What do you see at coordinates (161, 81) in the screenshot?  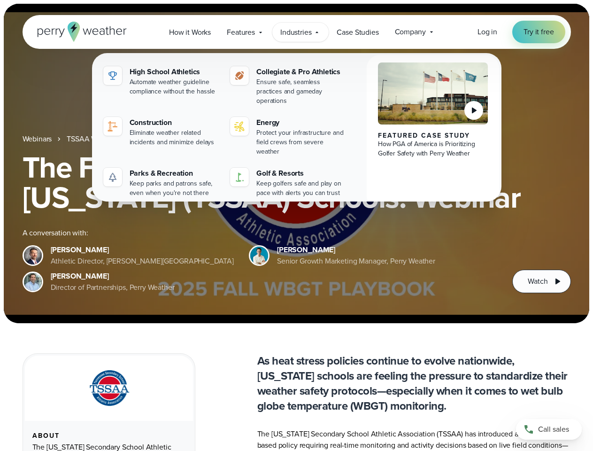 I see `a: High School Athletics Automate weather guideline compliance without the hassle` at bounding box center [161, 81].